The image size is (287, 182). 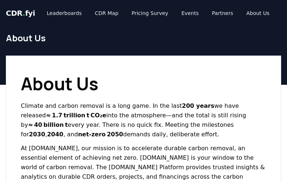 I want to click on a: CDR.fyi, so click(x=20, y=13).